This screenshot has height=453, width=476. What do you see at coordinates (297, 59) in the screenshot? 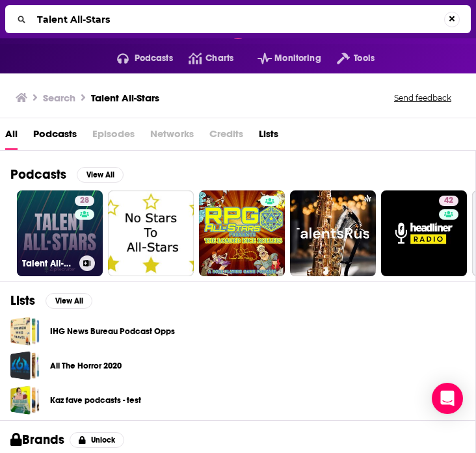
I see `span: Monitoring` at bounding box center [297, 59].